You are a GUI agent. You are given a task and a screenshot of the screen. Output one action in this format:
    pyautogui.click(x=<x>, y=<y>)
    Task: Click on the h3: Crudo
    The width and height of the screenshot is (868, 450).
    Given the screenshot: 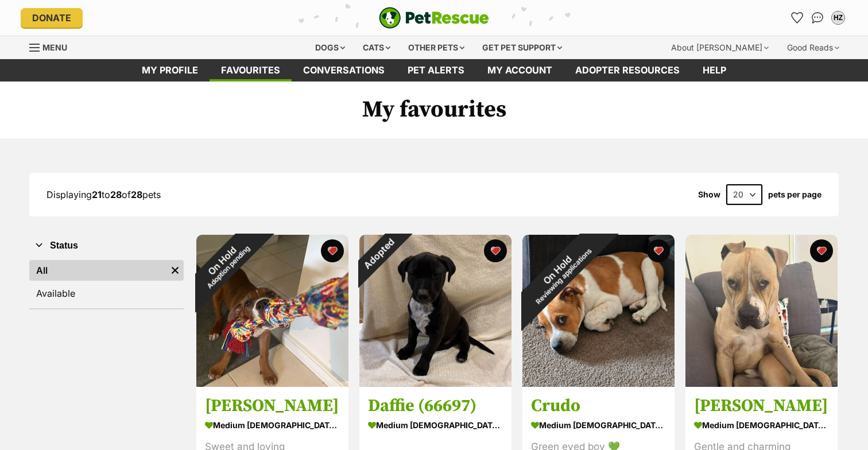 What is the action you would take?
    pyautogui.click(x=598, y=406)
    